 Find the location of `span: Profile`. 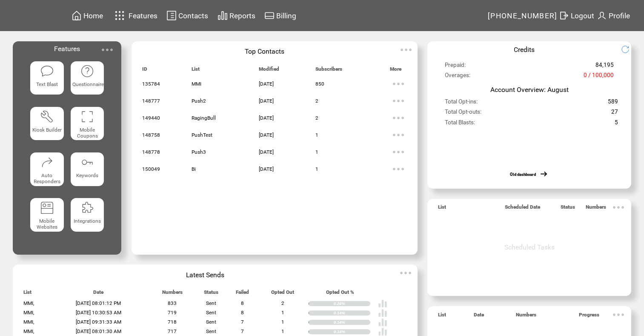

span: Profile is located at coordinates (619, 16).